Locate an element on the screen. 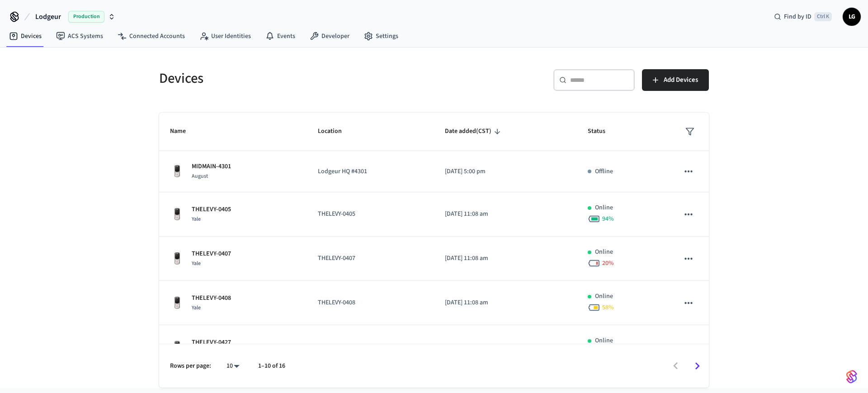  h5: Devices is located at coordinates (294, 78).